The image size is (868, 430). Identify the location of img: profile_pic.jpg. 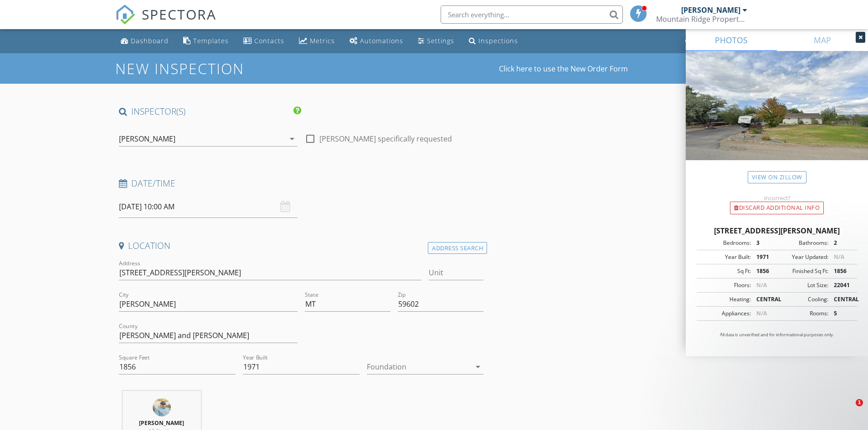
(162, 407).